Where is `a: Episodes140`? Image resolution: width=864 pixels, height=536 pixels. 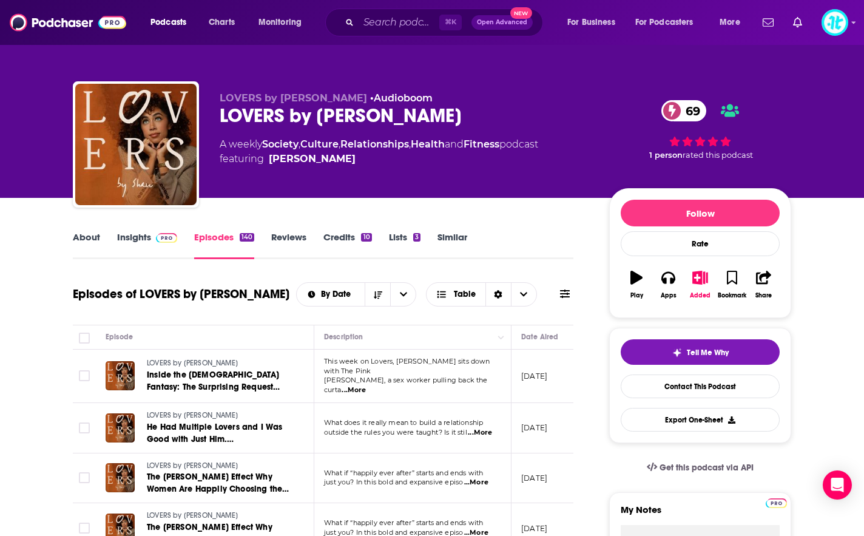
a: Episodes140 is located at coordinates (224, 245).